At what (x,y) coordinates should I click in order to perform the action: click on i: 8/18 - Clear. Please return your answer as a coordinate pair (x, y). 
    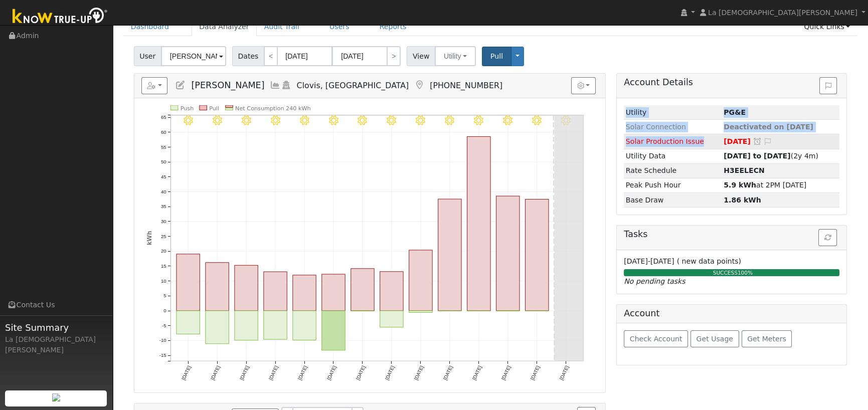
    Looking at the image, I should click on (333, 120).